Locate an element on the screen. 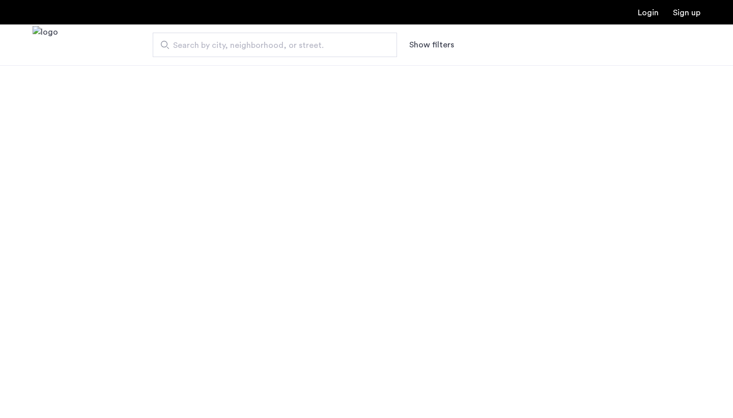 The width and height of the screenshot is (733, 418). a: Cazamio Logo is located at coordinates (45, 45).